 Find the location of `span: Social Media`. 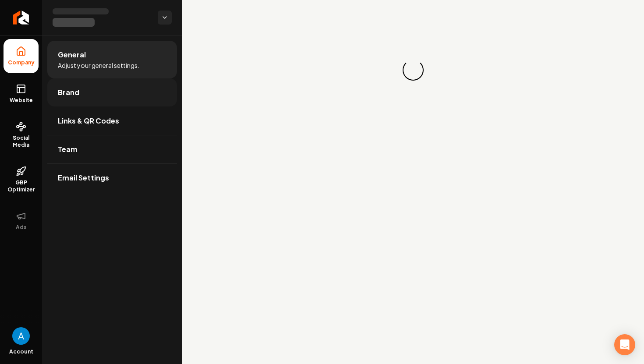

span: Social Media is located at coordinates (21, 141).